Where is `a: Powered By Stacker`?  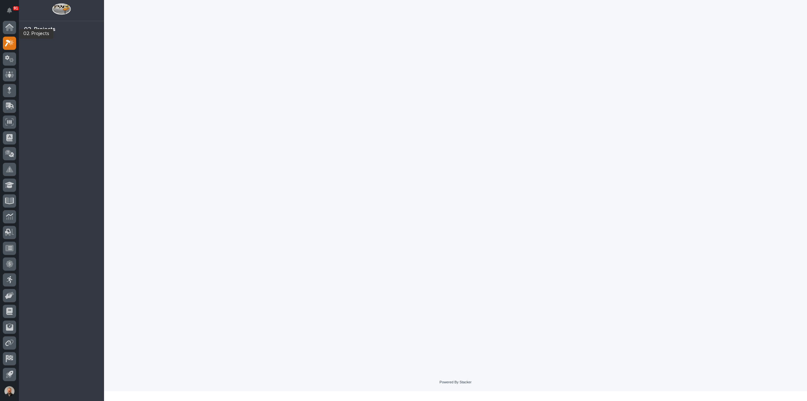 a: Powered By Stacker is located at coordinates (455, 382).